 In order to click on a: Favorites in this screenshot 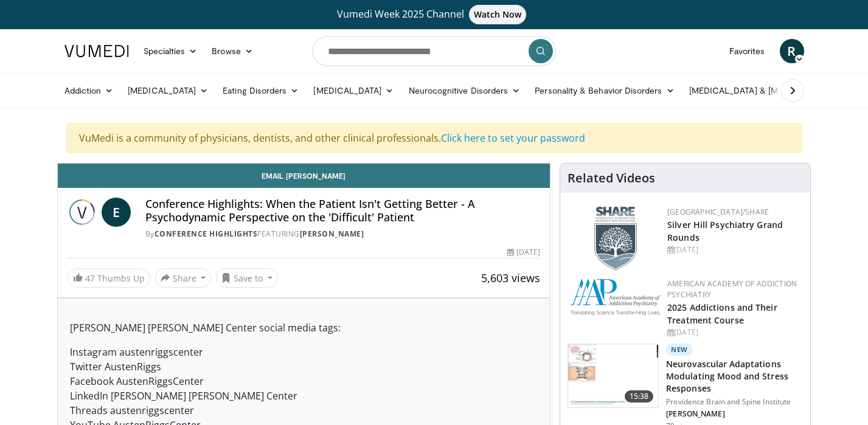, I will do `click(748, 51)`.